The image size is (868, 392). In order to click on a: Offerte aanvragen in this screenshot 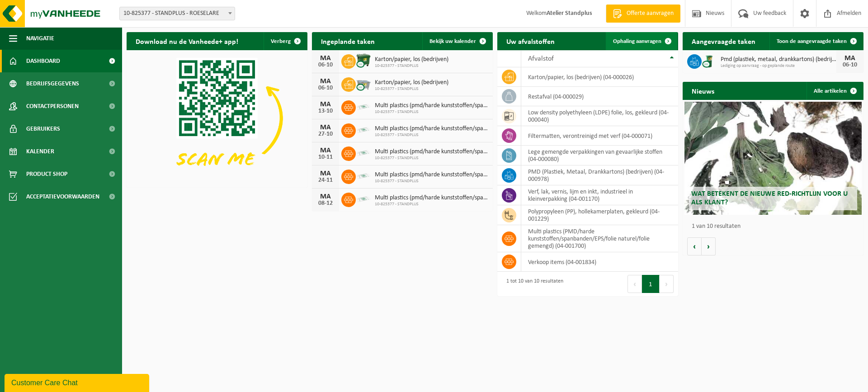, I will do `click(643, 14)`.